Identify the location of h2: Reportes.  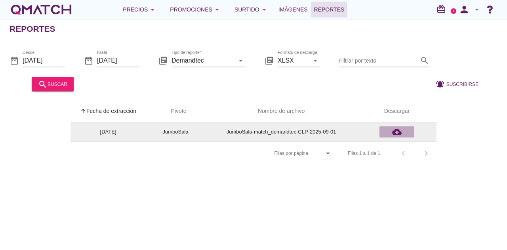
(32, 29).